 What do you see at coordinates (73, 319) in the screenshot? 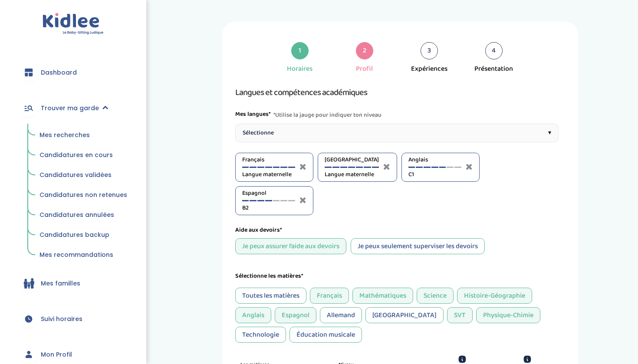
I see `a: Suivi horaires` at bounding box center [73, 319].